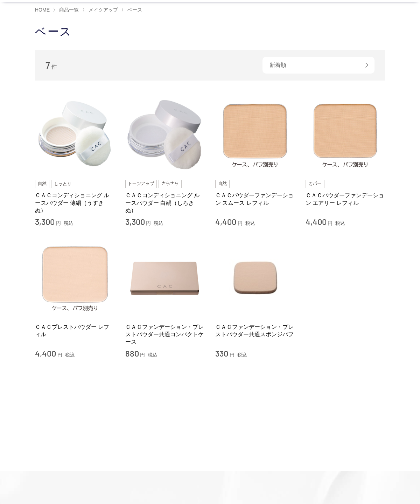 This screenshot has height=504, width=420. What do you see at coordinates (141, 184) in the screenshot?
I see `img: トーンアップ` at bounding box center [141, 184].